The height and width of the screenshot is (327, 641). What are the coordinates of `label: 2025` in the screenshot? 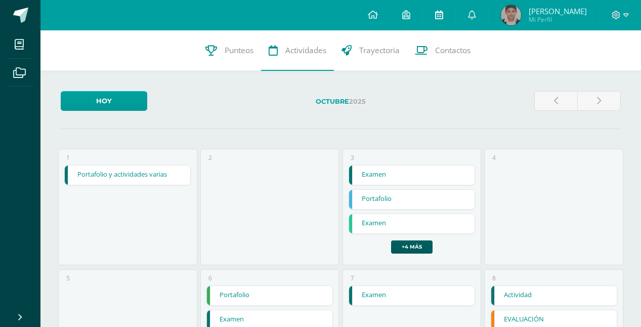 It's located at (341, 101).